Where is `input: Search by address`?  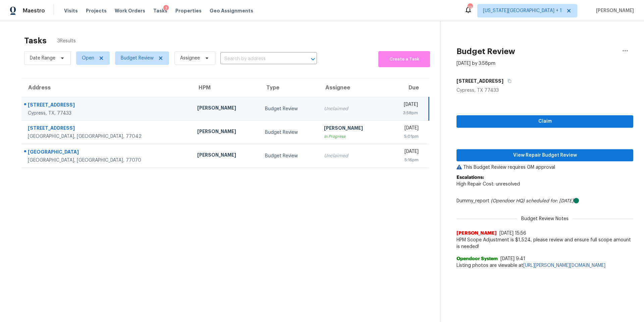 input: Search by address is located at coordinates (259, 58).